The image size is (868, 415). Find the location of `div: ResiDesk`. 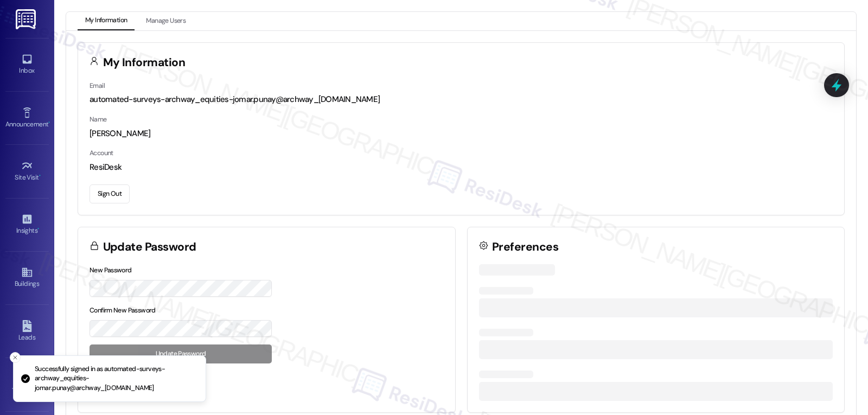

div: ResiDesk is located at coordinates (461, 167).